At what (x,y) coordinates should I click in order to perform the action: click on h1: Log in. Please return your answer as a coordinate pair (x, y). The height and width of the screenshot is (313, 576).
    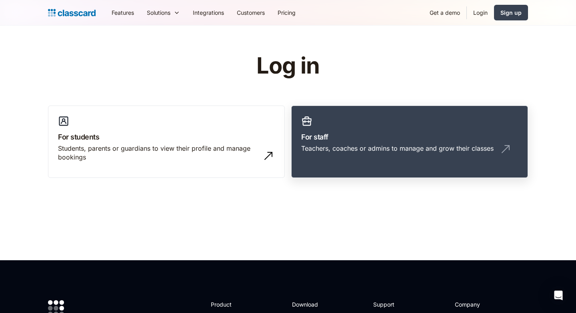
    Looking at the image, I should click on (288, 66).